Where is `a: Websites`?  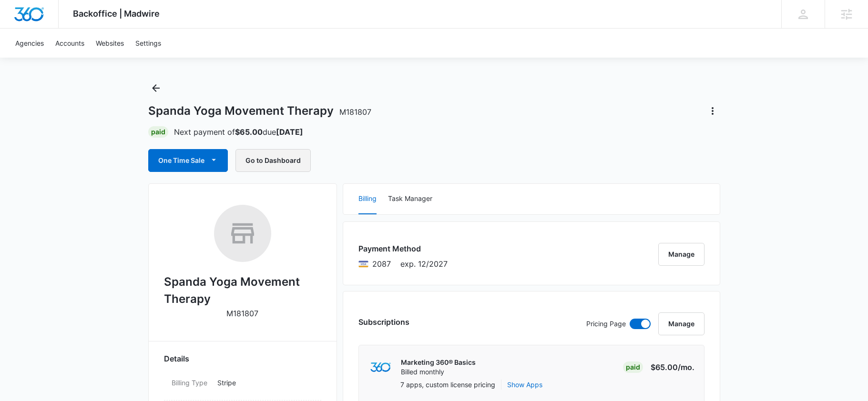 a: Websites is located at coordinates (110, 43).